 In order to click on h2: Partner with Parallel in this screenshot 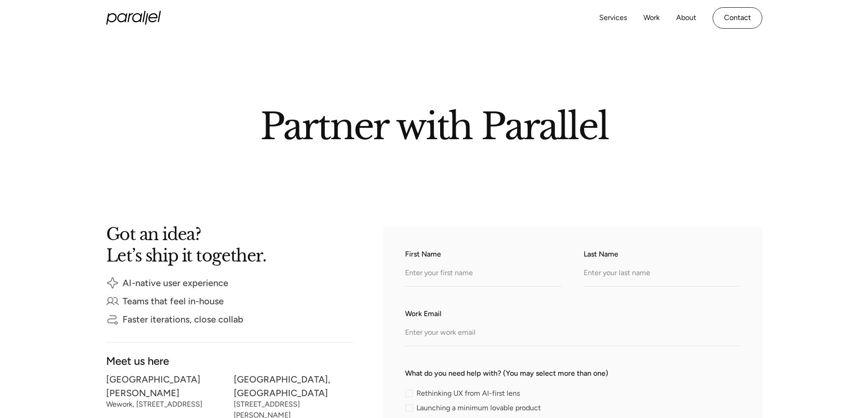, I will do `click(434, 124)`.